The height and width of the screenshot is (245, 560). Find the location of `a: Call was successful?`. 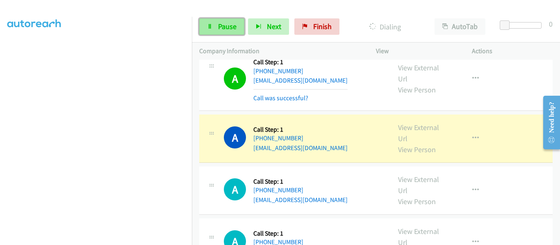

a: Call was successful? is located at coordinates (281, 98).